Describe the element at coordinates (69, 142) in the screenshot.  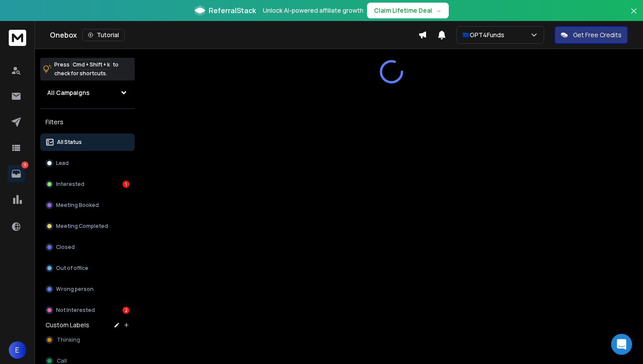
I see `p: All Status` at that location.